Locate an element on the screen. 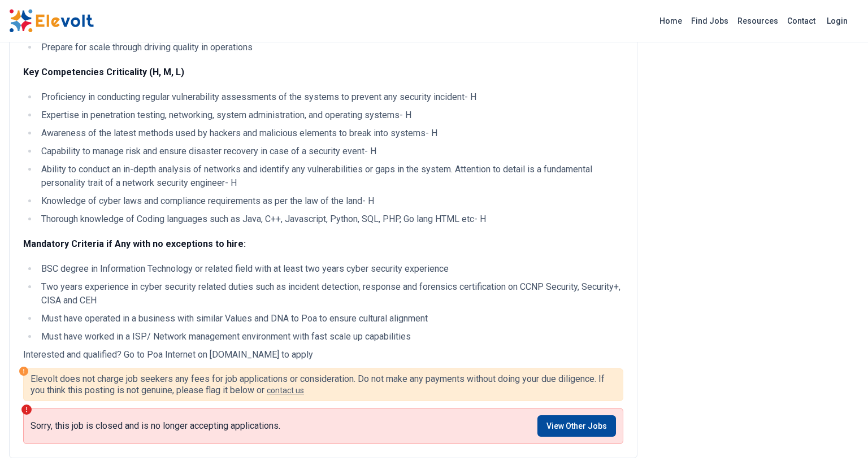 This screenshot has width=868, height=474. p: Elevolt does not charge job seekers any fees for job applications or consideration. Do not make a... is located at coordinates (324, 385).